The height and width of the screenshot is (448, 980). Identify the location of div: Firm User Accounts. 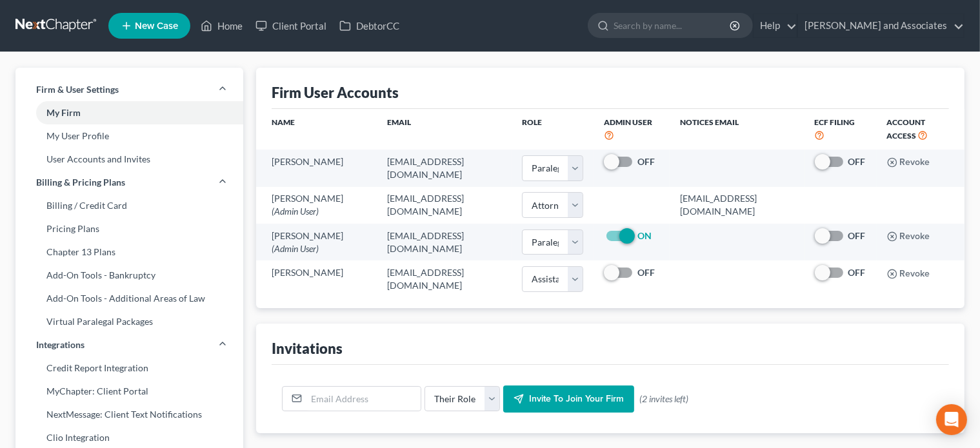
(335, 93).